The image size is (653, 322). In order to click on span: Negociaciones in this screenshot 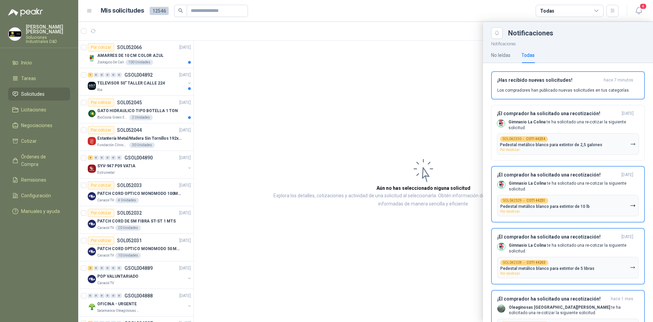, I will do `click(37, 125)`.